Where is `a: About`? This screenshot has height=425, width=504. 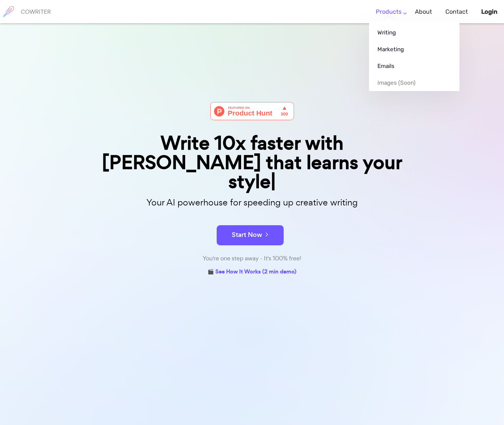 a: About is located at coordinates (424, 12).